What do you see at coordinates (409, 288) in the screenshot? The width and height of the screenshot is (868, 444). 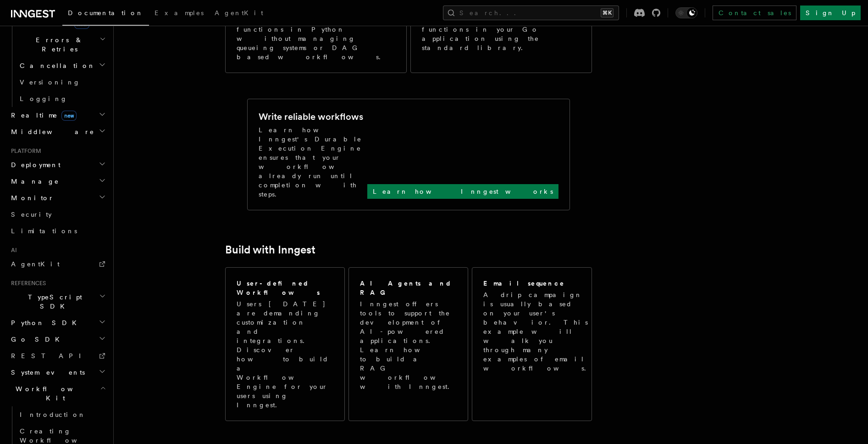 I see `h2: AI Agents and RAG` at bounding box center [409, 288].